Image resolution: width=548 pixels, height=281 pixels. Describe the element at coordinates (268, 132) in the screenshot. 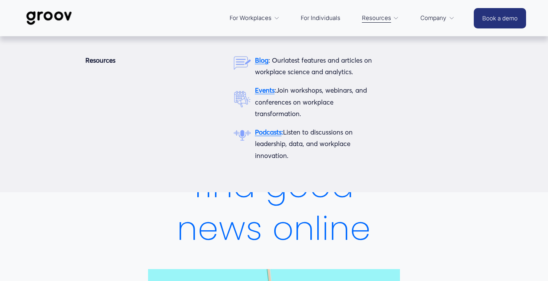

I see `a: Podcasts` at that location.